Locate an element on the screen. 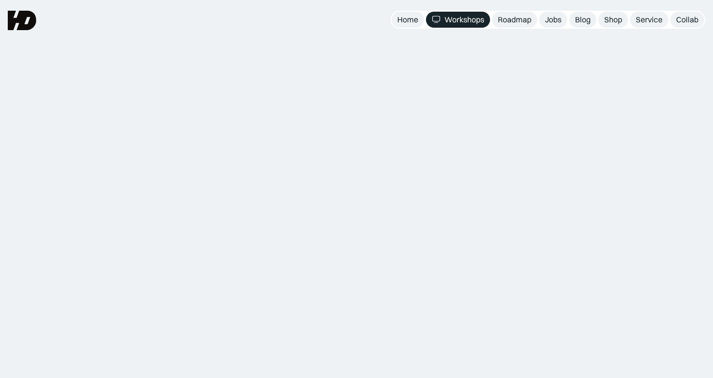  a: Collab is located at coordinates (687, 19).